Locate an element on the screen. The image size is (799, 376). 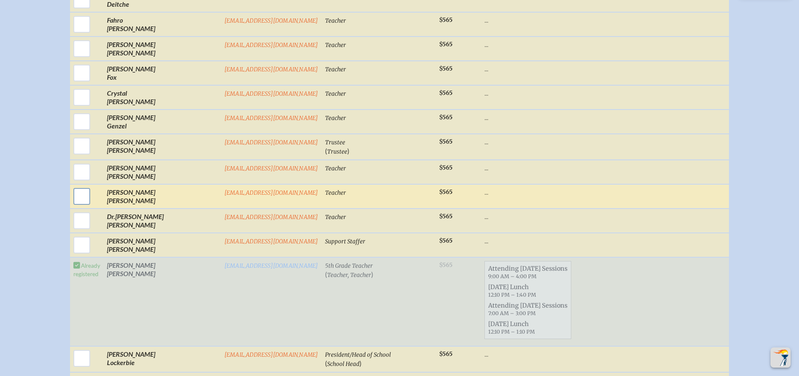
span: Teacher, Teacher is located at coordinates (349, 275).